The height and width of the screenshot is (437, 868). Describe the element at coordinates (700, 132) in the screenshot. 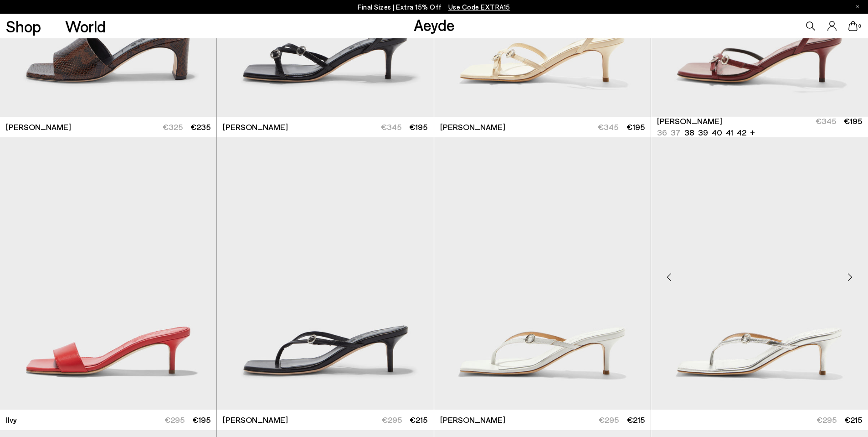

I see `ul: variant` at that location.